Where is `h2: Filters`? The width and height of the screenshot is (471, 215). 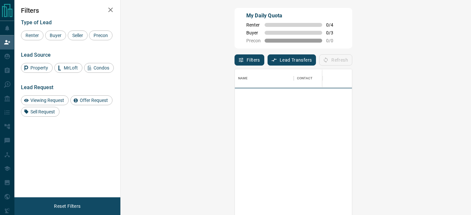
h2: Filters is located at coordinates (67, 10).